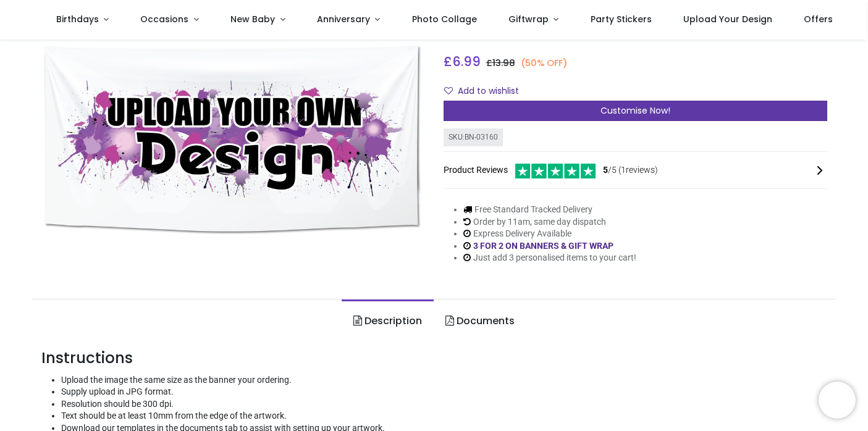  I want to click on small: (50% OFF), so click(544, 63).